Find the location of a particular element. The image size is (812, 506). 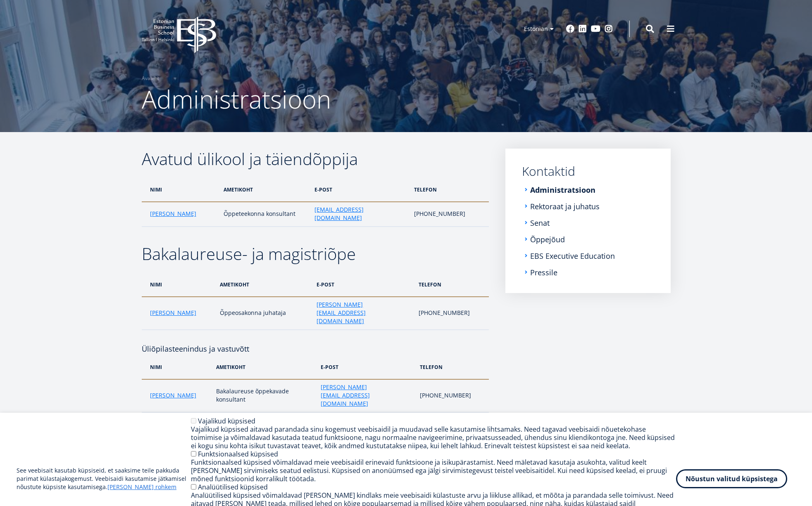

h2: Avatud ülikool ja täiendõppija is located at coordinates (315, 159).